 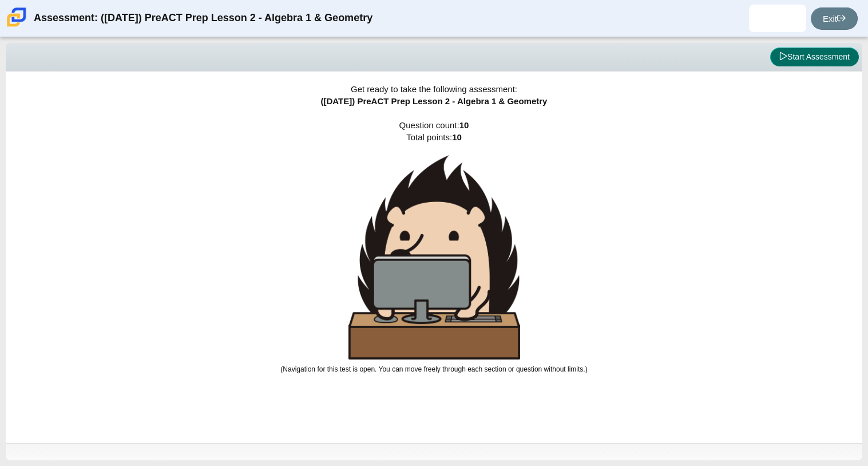 I want to click on a: Carmen School of Science & Technology, so click(x=17, y=25).